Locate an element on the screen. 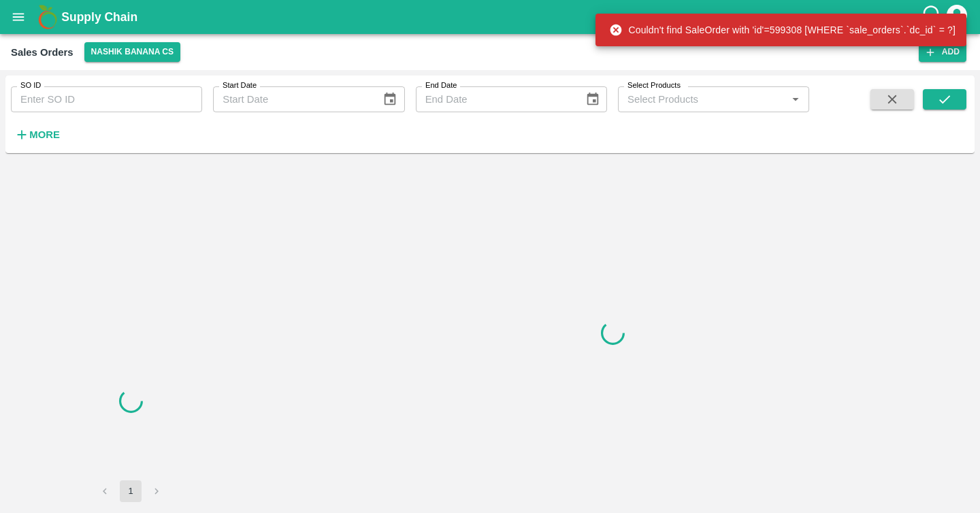 The image size is (980, 513). img: logo is located at coordinates (48, 17).